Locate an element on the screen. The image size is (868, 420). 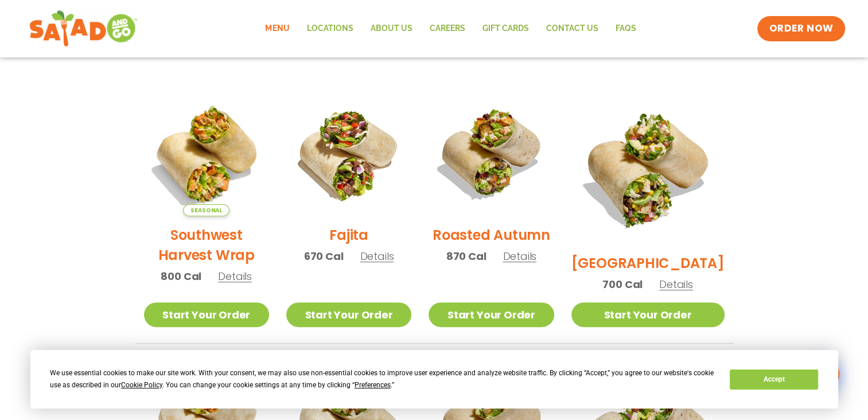
span: Cookie Policy is located at coordinates (142, 385).